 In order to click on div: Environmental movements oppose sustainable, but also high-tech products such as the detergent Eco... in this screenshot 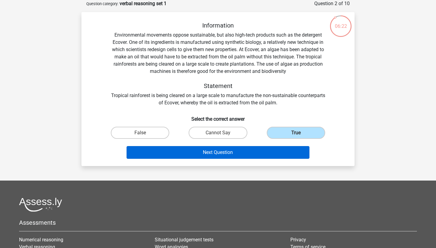, I will do `click(218, 64)`.